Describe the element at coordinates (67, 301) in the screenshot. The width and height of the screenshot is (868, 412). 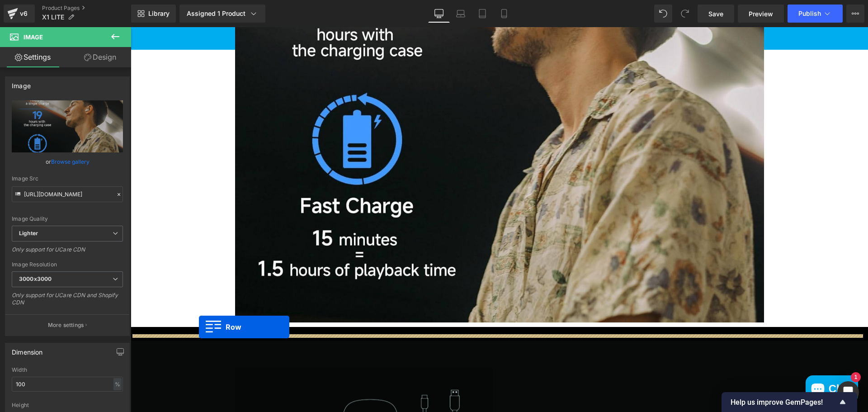
I see `div: Only support for UCare CDN and Shopify CDN` at that location.